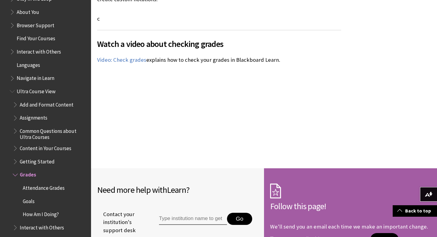  Describe the element at coordinates (36, 90) in the screenshot. I see `span: Ultra Course View` at that location.